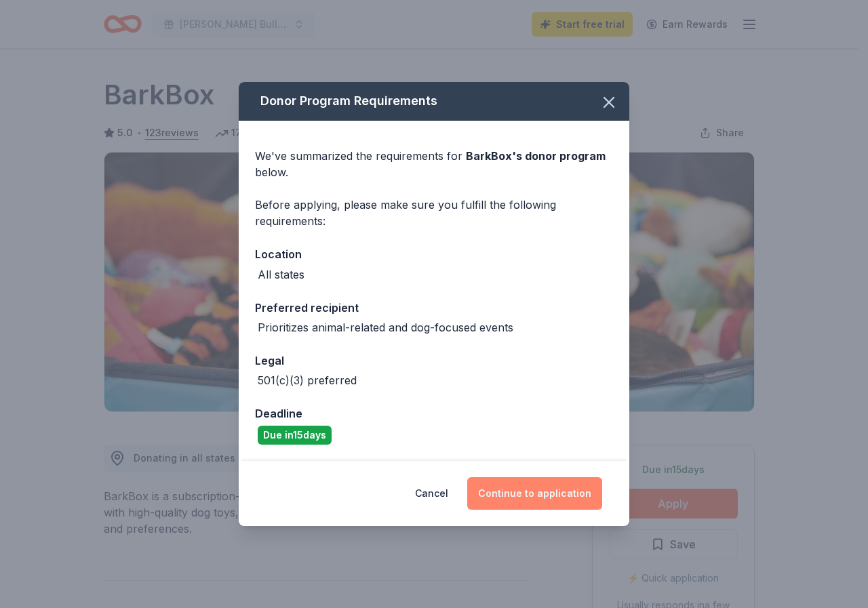 This screenshot has height=608, width=868. What do you see at coordinates (534, 493) in the screenshot?
I see `button: Continue to application` at bounding box center [534, 493].